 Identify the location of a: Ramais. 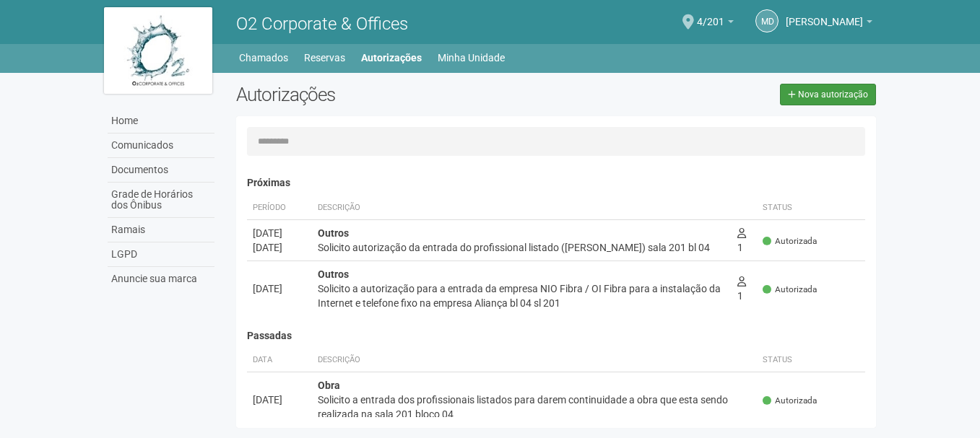
(161, 230).